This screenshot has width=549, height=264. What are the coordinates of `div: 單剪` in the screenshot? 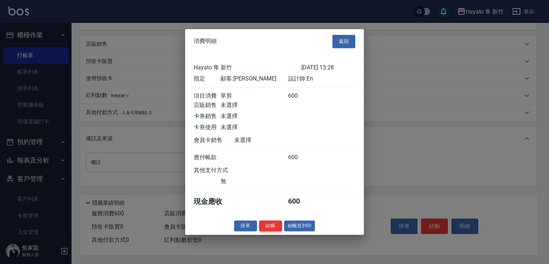 It's located at (254, 96).